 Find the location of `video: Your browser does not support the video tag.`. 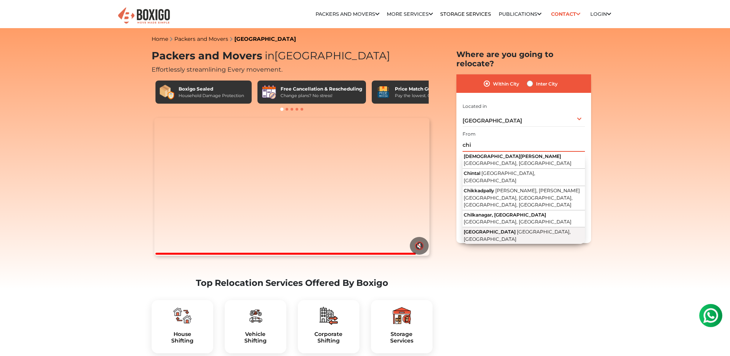

video: Your browser does not support the video tag. is located at coordinates (292, 187).